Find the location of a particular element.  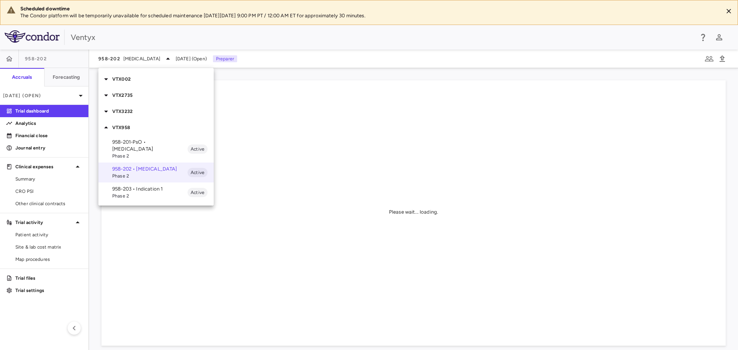

div: VTX002 is located at coordinates (156, 79).